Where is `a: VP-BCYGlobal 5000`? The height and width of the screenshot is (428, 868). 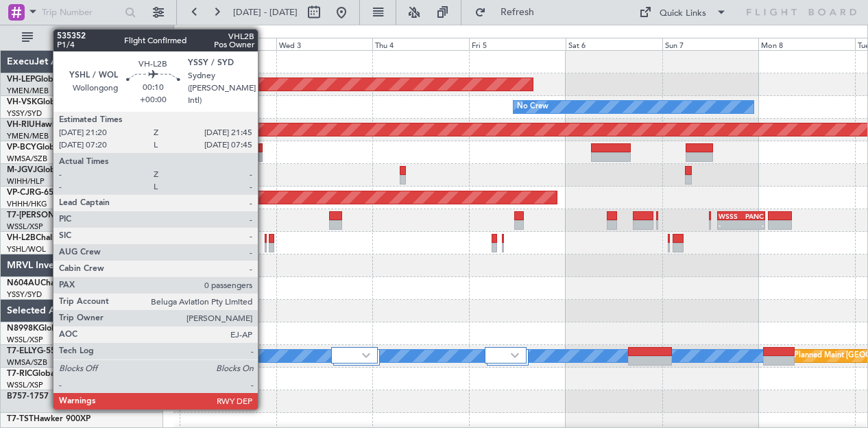
a: VP-BCYGlobal 5000 is located at coordinates (44, 148).